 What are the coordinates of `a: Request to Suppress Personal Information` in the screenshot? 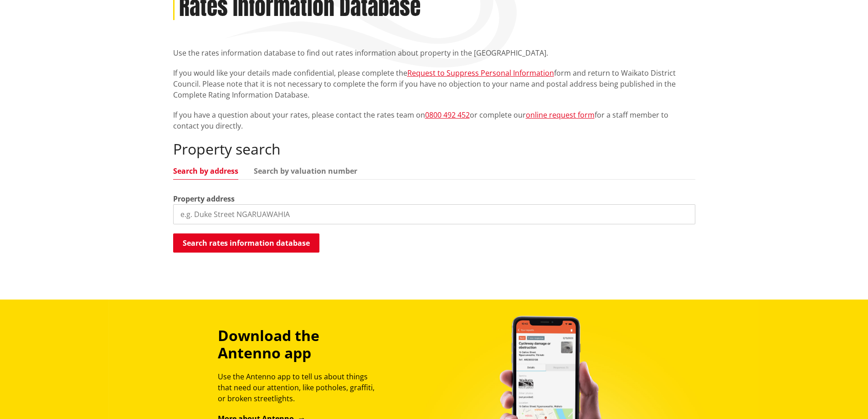 It's located at (481, 73).